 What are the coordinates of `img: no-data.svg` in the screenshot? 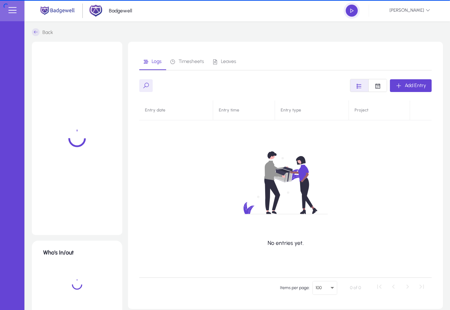 It's located at (286, 183).